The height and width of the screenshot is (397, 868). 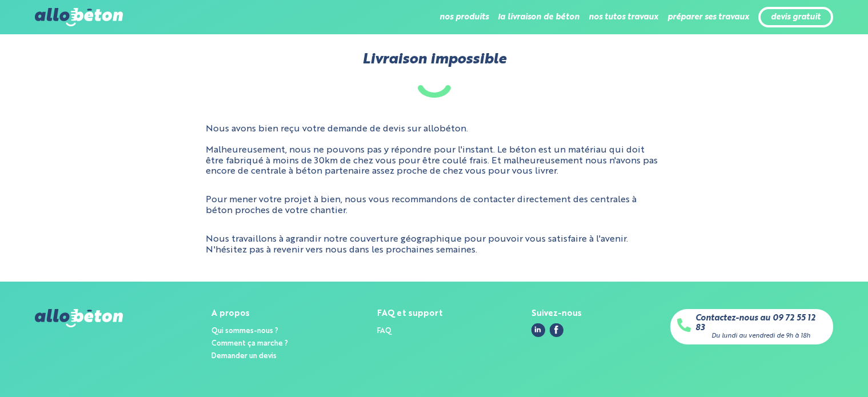 What do you see at coordinates (250, 343) in the screenshot?
I see `a: Comment ça marche ?` at bounding box center [250, 343].